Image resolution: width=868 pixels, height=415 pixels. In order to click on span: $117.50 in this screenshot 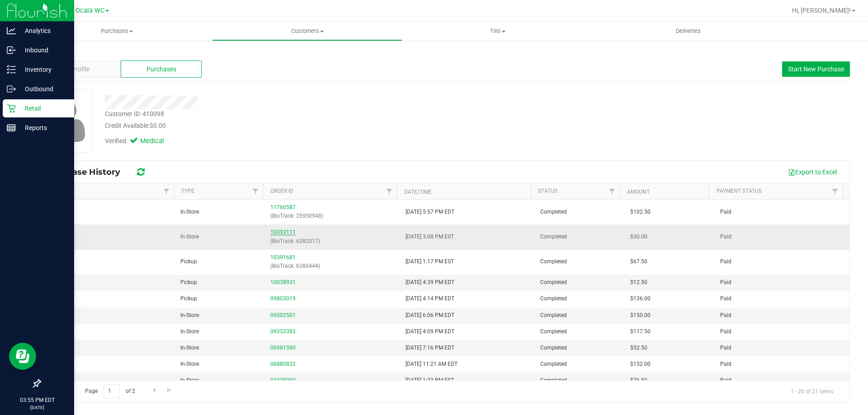, I will do `click(640, 332)`.